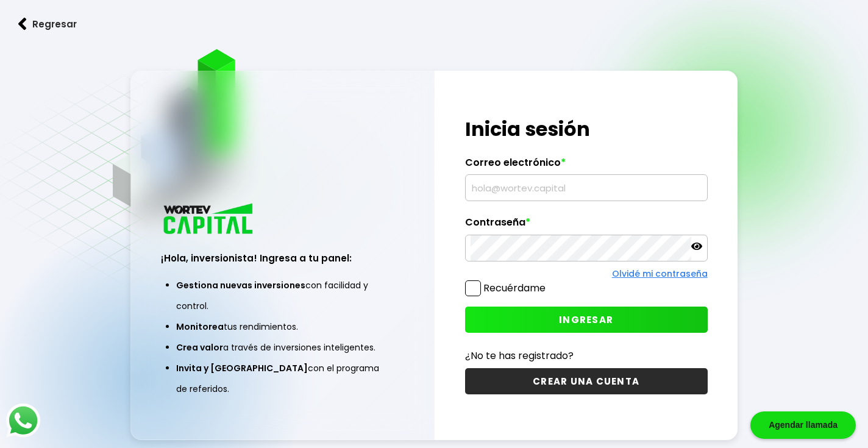  Describe the element at coordinates (586, 319) in the screenshot. I see `span: INGRESAR` at that location.